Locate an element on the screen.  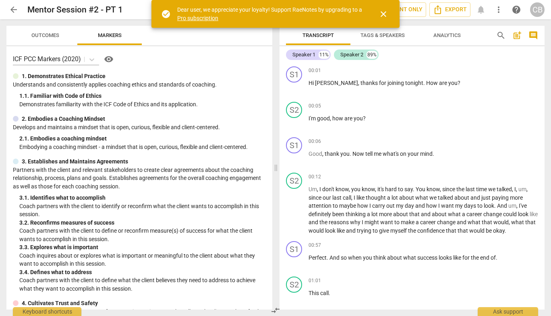
div: 3. 3. Explores what is important is located at coordinates (143, 247).